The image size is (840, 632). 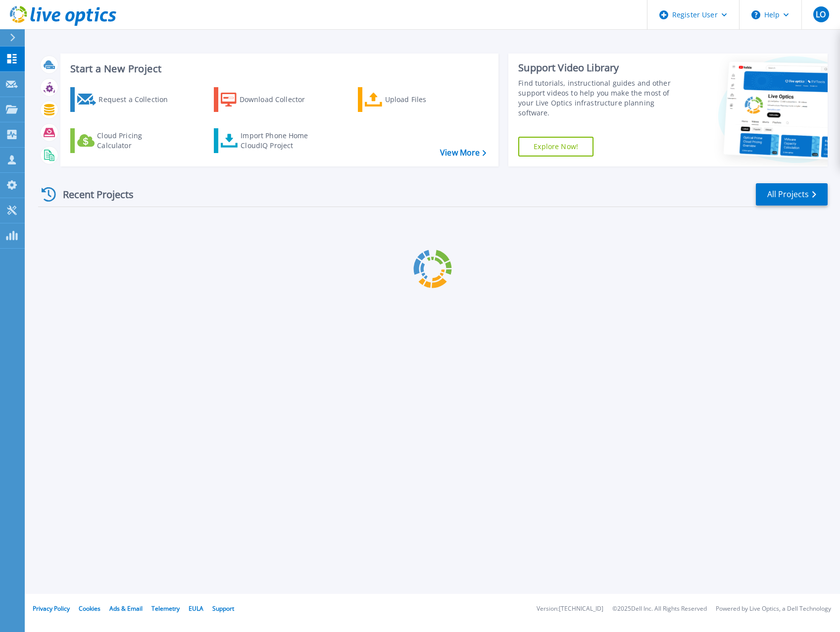 I want to click on a: Download Collector, so click(x=269, y=100).